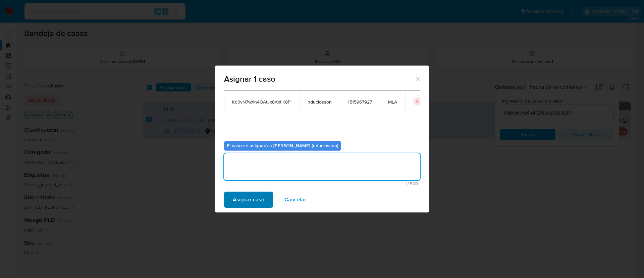 This screenshot has width=644, height=278. What do you see at coordinates (320, 102) in the screenshot?
I see `span: nduclosson` at bounding box center [320, 102].